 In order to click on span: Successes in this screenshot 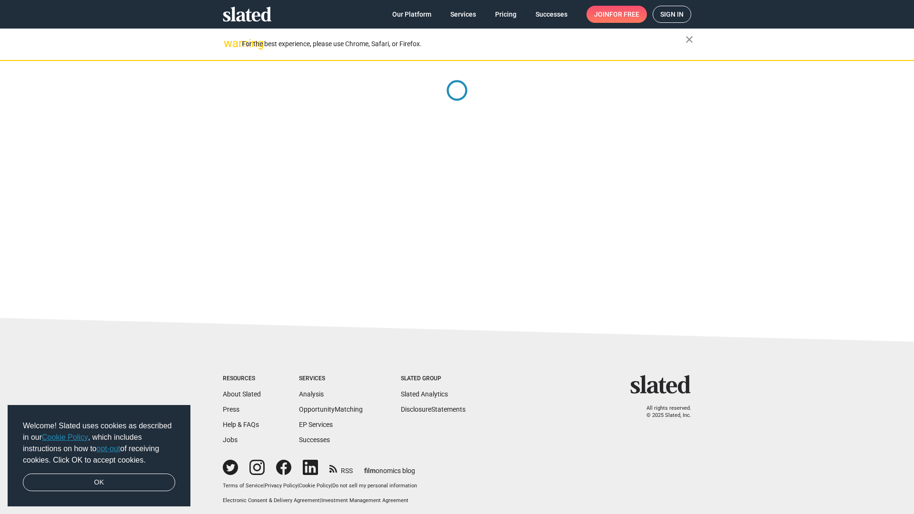, I will do `click(552, 14)`.